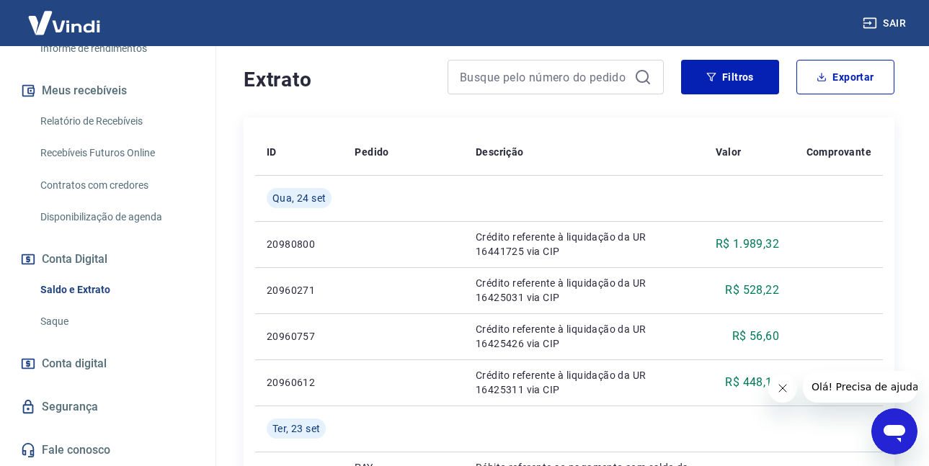 The height and width of the screenshot is (466, 929). I want to click on p: R$ 528,22, so click(752, 290).